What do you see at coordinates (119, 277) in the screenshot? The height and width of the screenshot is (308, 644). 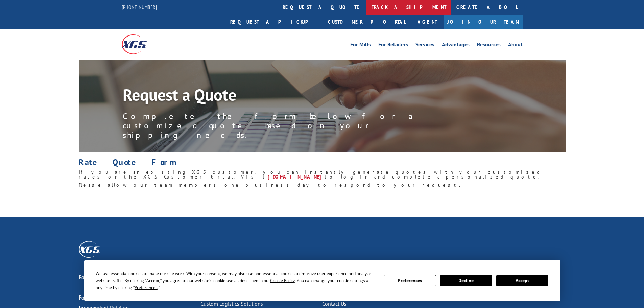 I see `a: For Mills, Manufacturers, & Importers` at bounding box center [119, 277].